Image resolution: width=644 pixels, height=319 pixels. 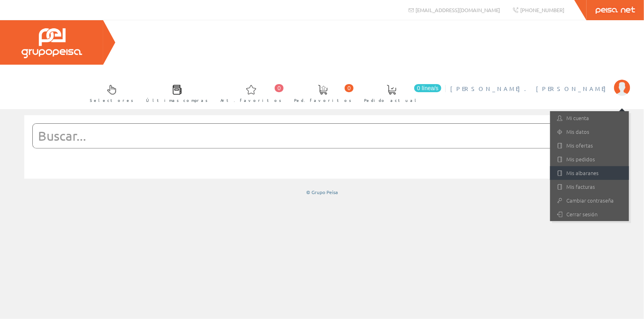 What do you see at coordinates (175, 93) in the screenshot?
I see `a: Últimas compras` at bounding box center [175, 93].